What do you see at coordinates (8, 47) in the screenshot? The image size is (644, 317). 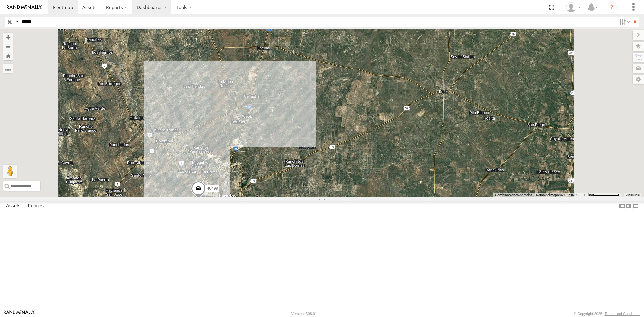 I see `button: Zoom out` at bounding box center [8, 47].